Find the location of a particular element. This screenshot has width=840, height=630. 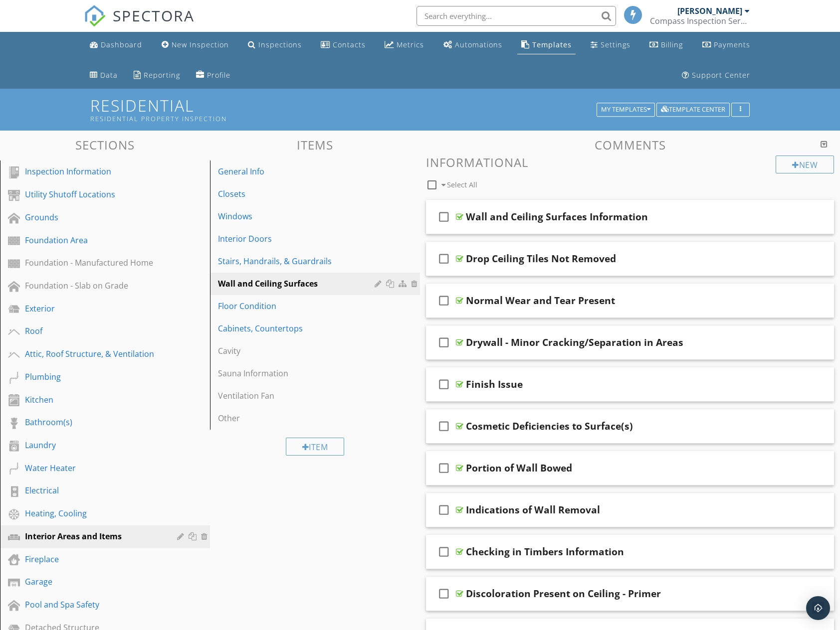

div: Metrics is located at coordinates (410, 44).